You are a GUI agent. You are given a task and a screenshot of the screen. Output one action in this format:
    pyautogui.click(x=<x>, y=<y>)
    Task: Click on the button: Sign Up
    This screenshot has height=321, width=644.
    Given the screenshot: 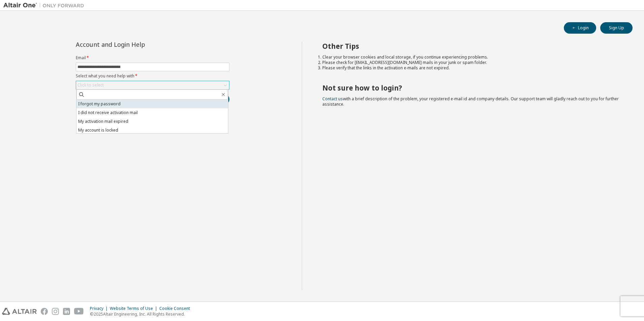 What is the action you would take?
    pyautogui.click(x=616, y=28)
    